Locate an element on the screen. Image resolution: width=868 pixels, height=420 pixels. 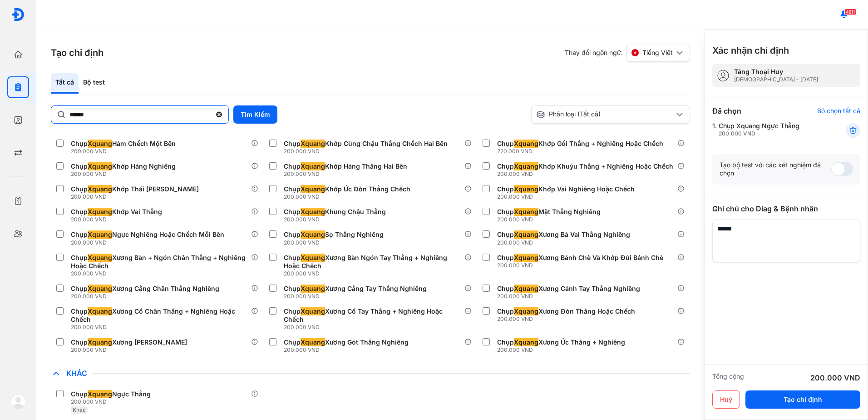
span: 4611 is located at coordinates (850, 12).